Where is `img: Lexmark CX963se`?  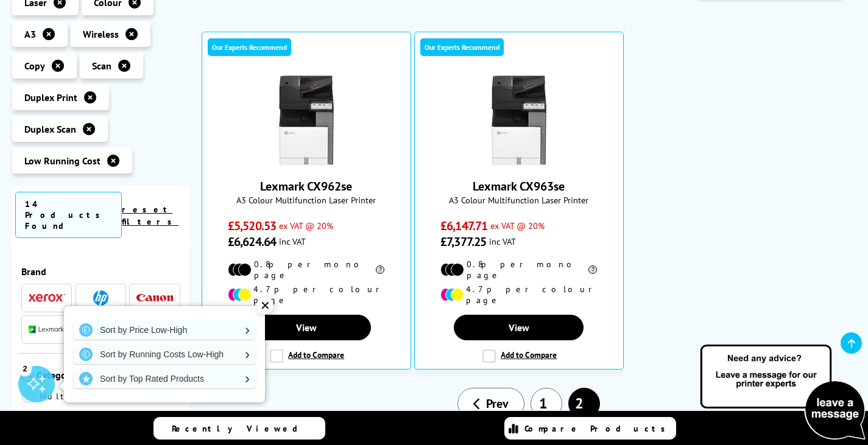
img: Lexmark CX963se is located at coordinates (519, 120).